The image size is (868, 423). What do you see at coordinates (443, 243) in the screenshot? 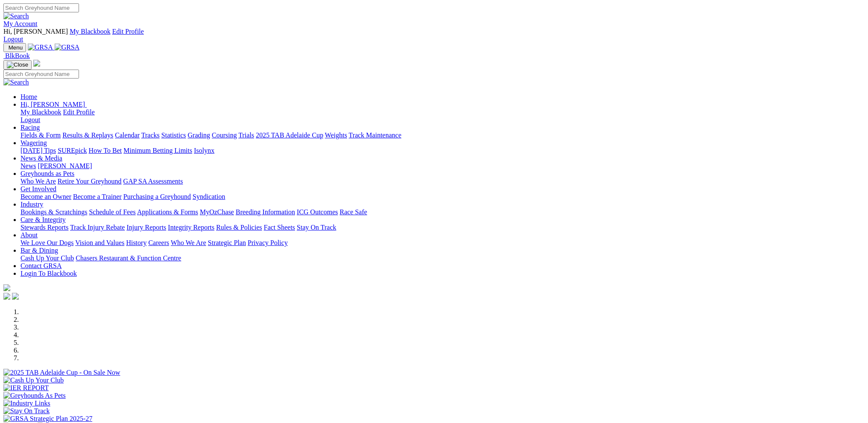
I see `div: About` at bounding box center [443, 243].